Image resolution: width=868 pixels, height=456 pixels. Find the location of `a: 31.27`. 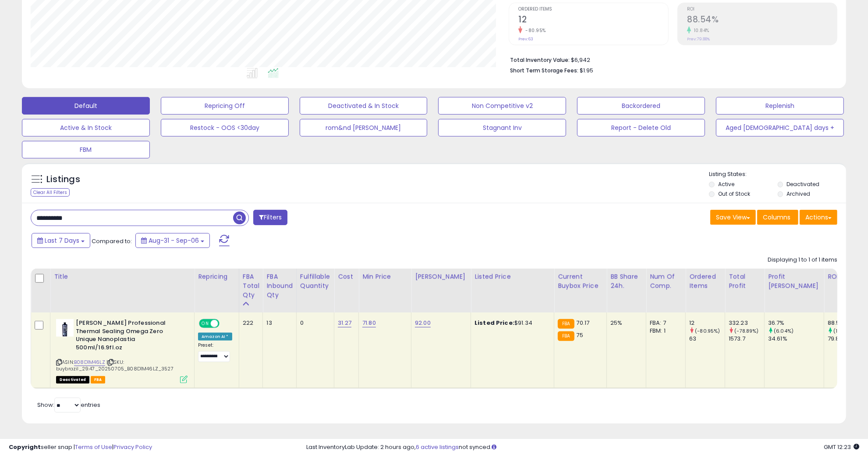

a: 31.27 is located at coordinates (345, 323).